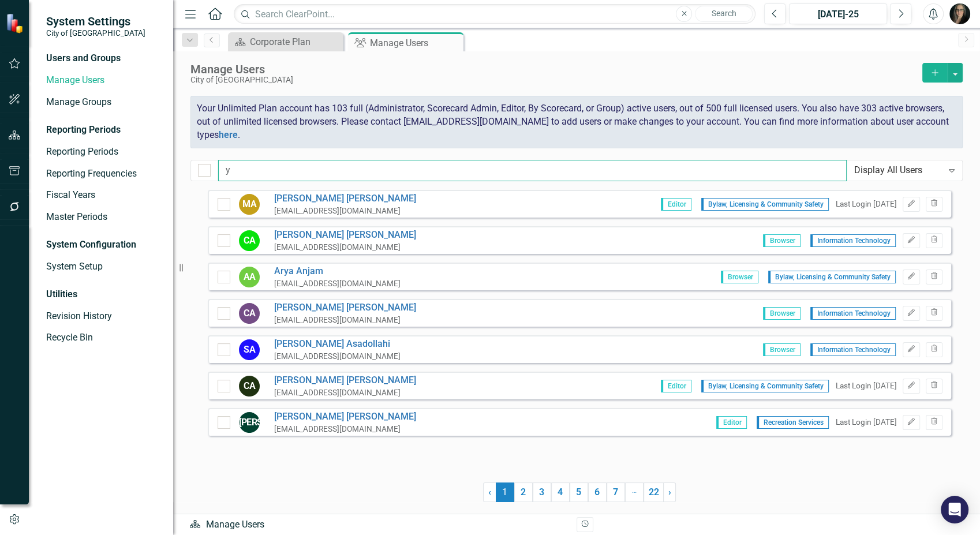 The height and width of the screenshot is (535, 980). Describe the element at coordinates (103, 174) in the screenshot. I see `a: Reporting Frequencies` at that location.